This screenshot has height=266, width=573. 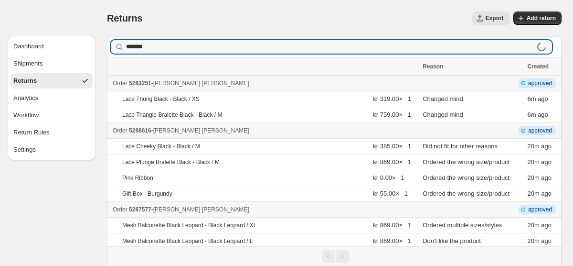 I want to click on span: kr 55.00 × 1, so click(x=390, y=193).